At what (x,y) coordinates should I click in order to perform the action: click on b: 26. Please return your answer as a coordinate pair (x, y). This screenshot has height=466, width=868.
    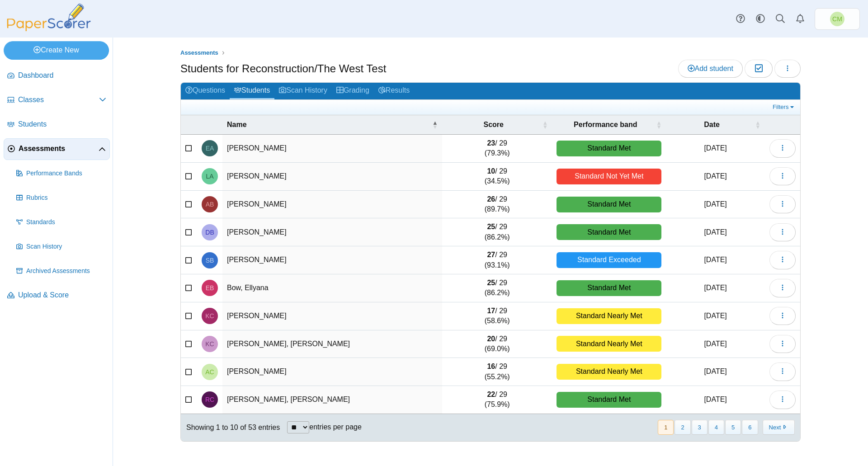
    Looking at the image, I should click on (490, 199).